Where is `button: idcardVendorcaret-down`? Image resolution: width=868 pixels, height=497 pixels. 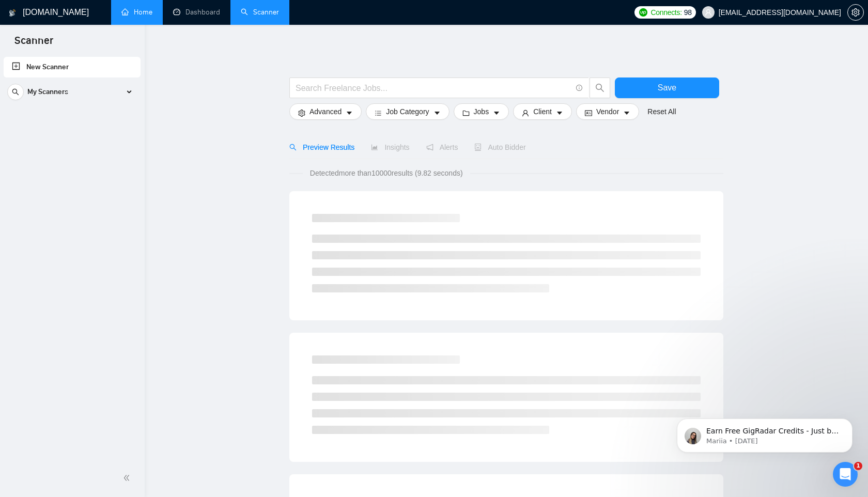 button: idcardVendorcaret-down is located at coordinates (607, 112).